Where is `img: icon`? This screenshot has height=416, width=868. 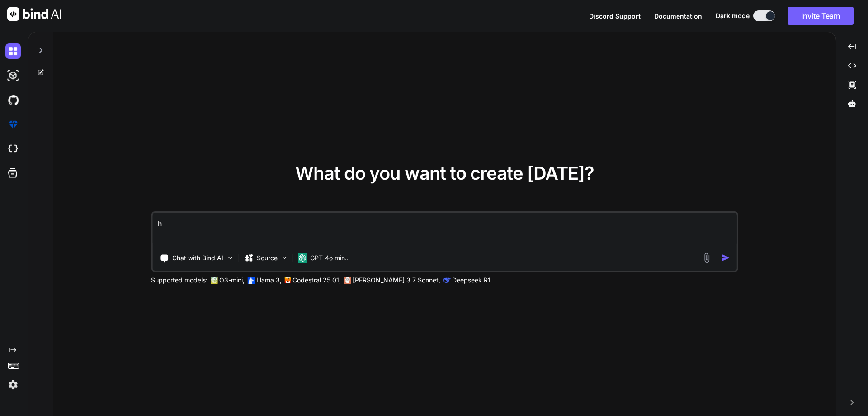
img: icon is located at coordinates (726, 258).